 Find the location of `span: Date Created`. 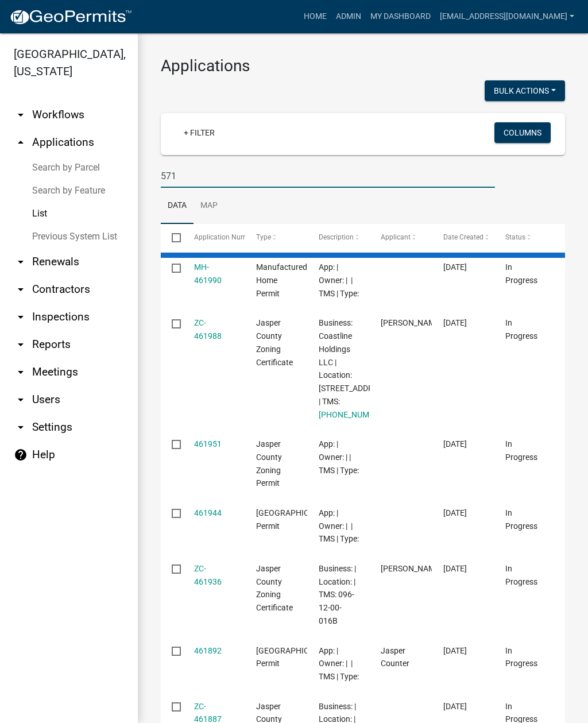

span: Date Created is located at coordinates (463, 237).